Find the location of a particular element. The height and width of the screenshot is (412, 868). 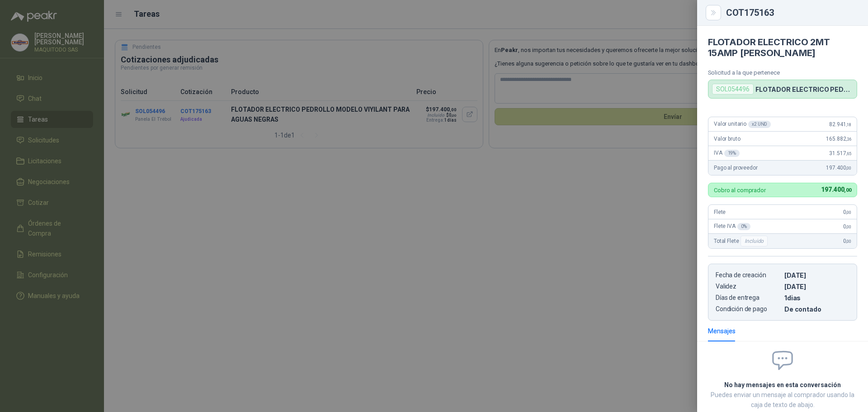

span: ,36 is located at coordinates (849, 139).